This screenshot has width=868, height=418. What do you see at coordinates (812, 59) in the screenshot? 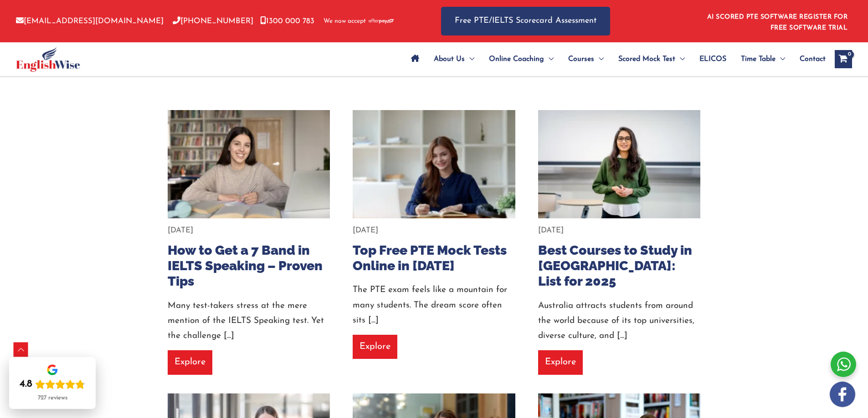
I see `span: Contact` at bounding box center [812, 59].